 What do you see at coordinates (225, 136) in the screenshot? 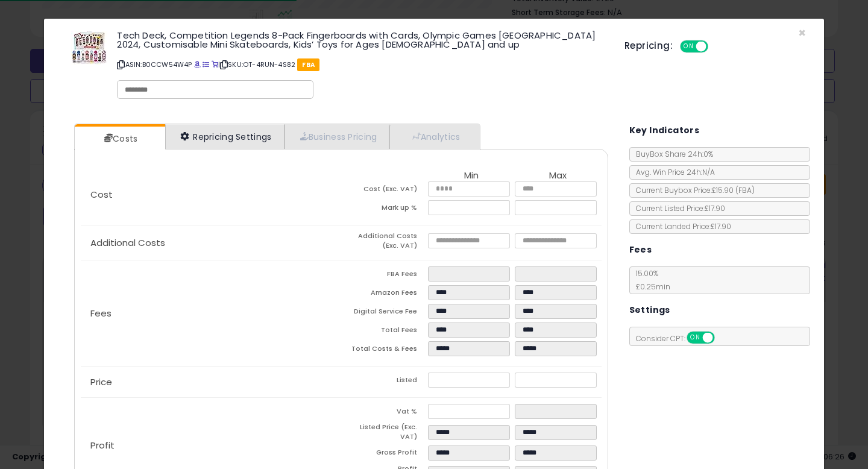
I see `a: Repricing Settings` at bounding box center [225, 136].